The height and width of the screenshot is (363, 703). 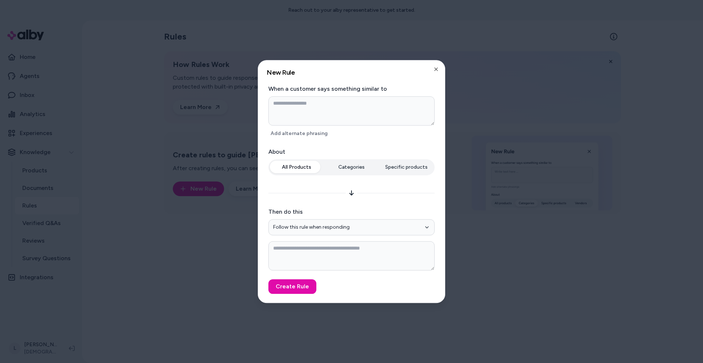 What do you see at coordinates (299, 134) in the screenshot?
I see `button: Add alternate phrasing` at bounding box center [299, 134].